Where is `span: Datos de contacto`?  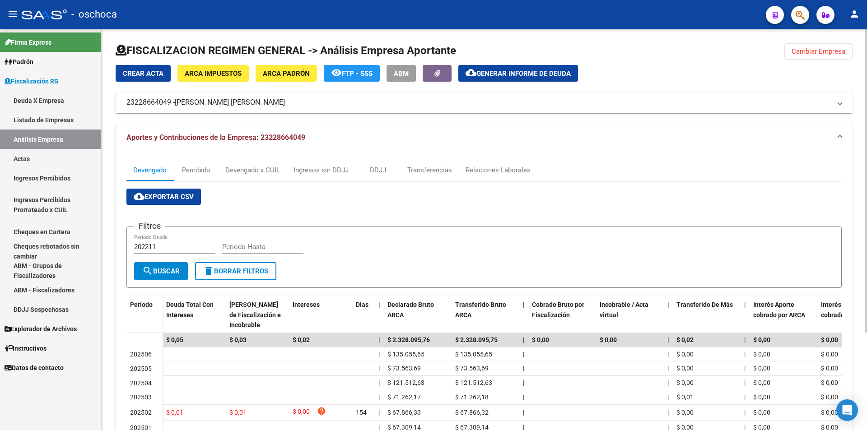 span: Datos de contacto is located at coordinates (34, 368).